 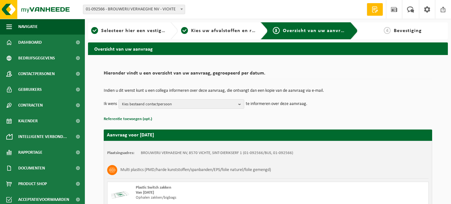 I want to click on p: te informeren over deze aanvraag., so click(x=276, y=104).